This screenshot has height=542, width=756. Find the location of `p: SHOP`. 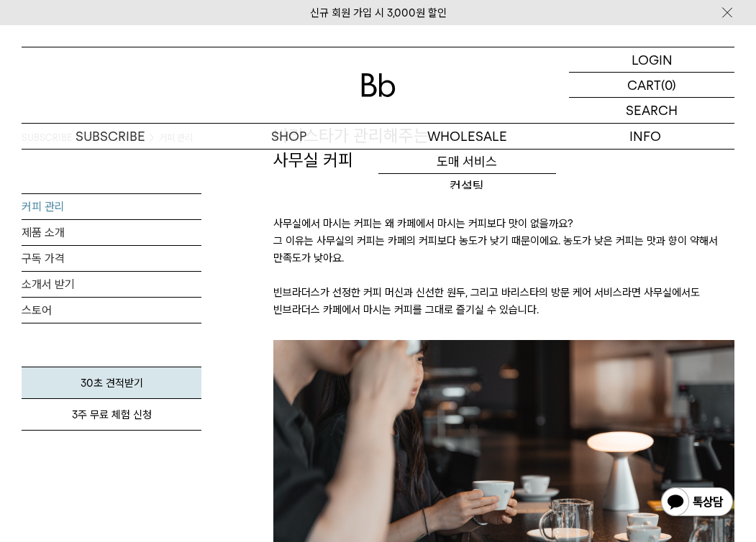

p: SHOP is located at coordinates (289, 136).